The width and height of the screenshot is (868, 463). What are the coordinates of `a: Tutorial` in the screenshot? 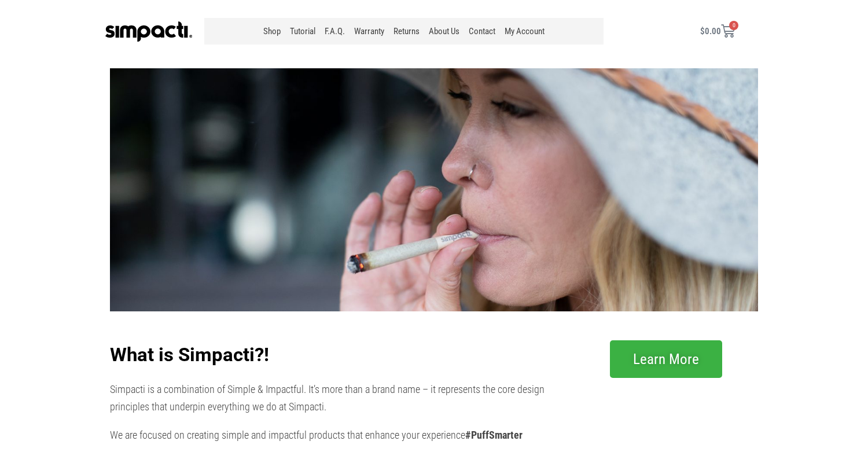 It's located at (302, 31).